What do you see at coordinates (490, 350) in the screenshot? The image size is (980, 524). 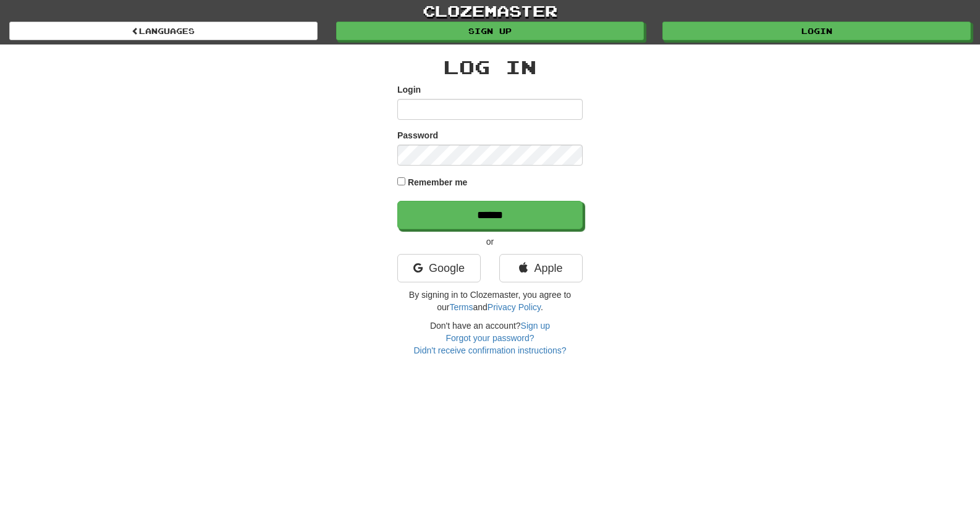 I see `a: Didn't receive confirmation instructions?` at bounding box center [490, 350].